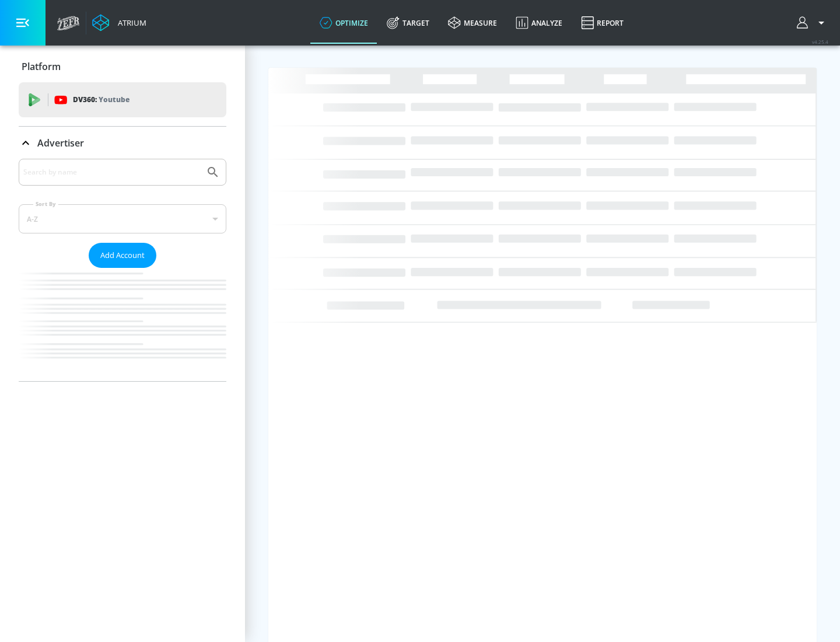 This screenshot has height=642, width=840. What do you see at coordinates (123, 218) in the screenshot?
I see `div: A-Z` at bounding box center [123, 218].